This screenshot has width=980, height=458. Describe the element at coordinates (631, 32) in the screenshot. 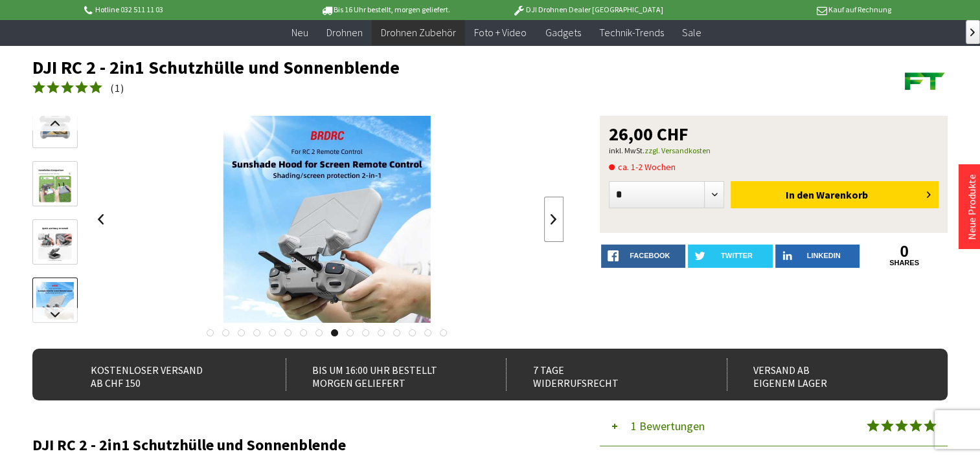

I see `a: Technik-Trends` at that location.